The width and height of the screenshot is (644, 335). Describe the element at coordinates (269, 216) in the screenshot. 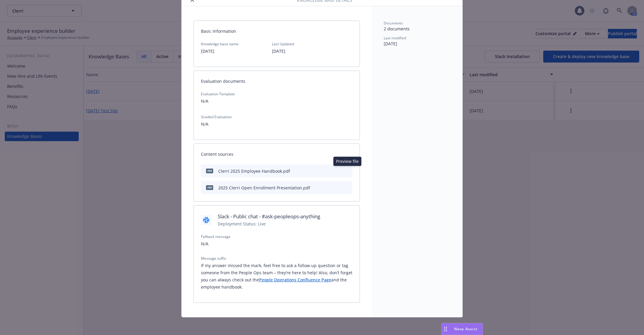

I see `span: Slack - Public chat - #ask-peopleops-anything` at that location.